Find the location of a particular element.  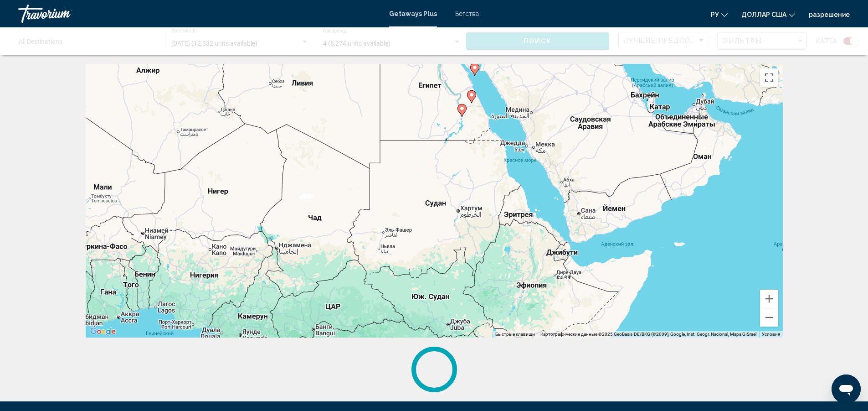

button: Изменить валюту is located at coordinates (769, 14).